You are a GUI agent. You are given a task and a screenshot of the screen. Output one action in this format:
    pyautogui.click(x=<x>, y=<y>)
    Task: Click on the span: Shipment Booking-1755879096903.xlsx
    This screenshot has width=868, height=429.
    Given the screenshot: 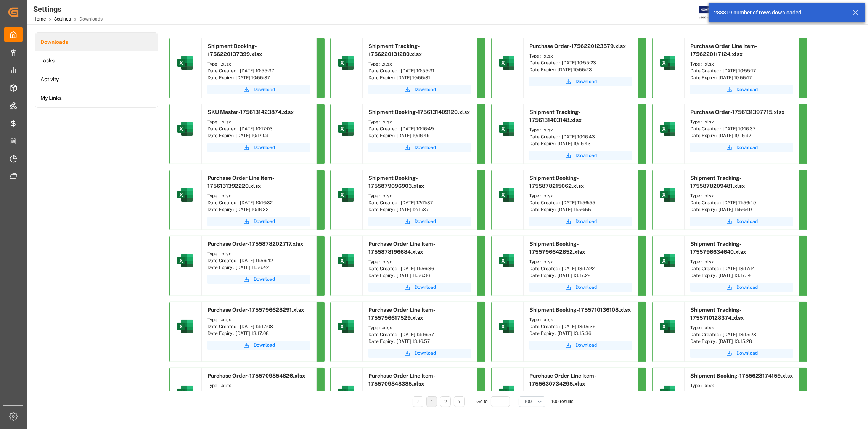 What is the action you would take?
    pyautogui.click(x=396, y=182)
    